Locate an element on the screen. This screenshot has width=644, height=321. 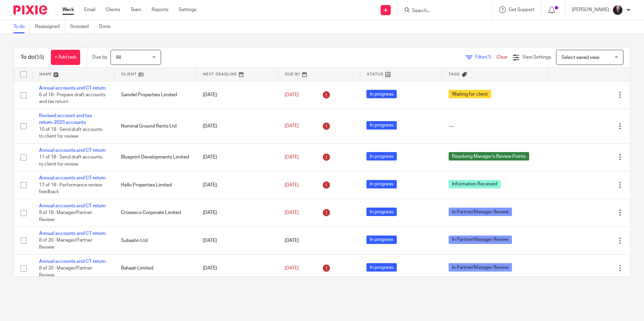
img: Pixie is located at coordinates (30, 10).